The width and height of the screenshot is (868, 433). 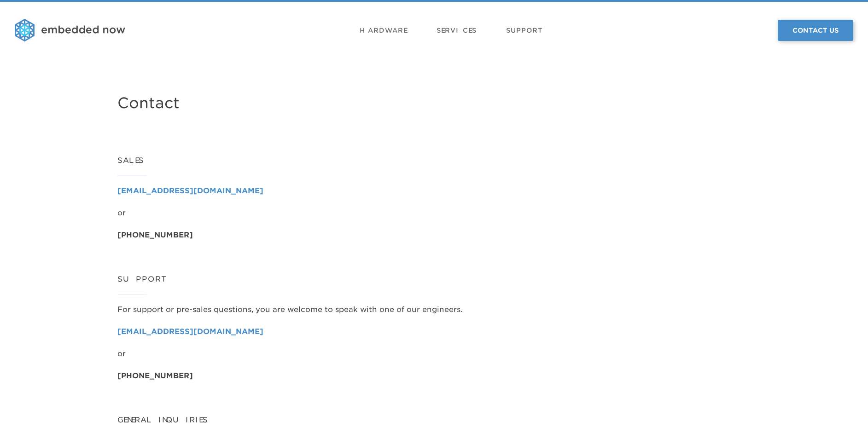 I want to click on h2: Support, so click(x=434, y=283).